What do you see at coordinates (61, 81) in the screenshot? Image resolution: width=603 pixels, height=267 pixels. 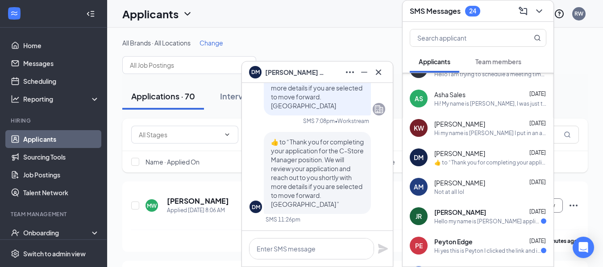 I see `a: Scheduling` at bounding box center [61, 81].